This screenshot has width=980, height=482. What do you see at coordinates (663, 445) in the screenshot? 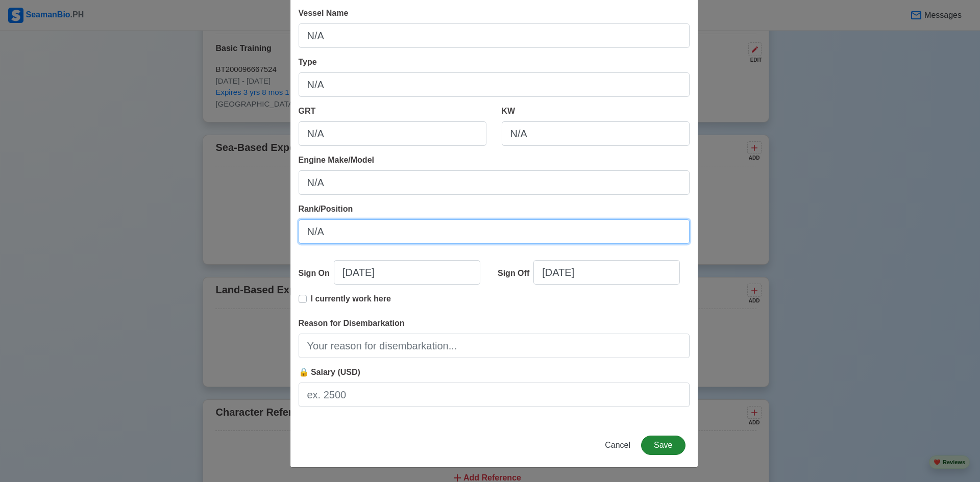
I see `button: Save` at bounding box center [663, 445].